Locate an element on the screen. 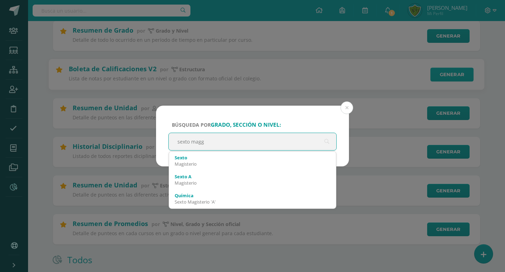  div: Sexto Magisterio 'A' is located at coordinates (253, 202).